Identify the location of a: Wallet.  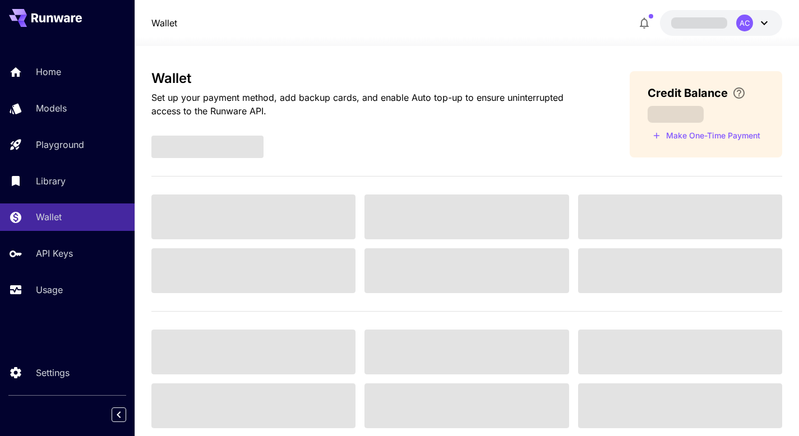
(164, 23).